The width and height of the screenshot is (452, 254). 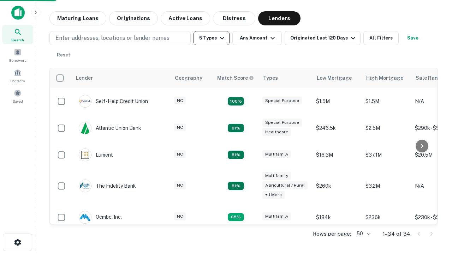 I want to click on th: Lender, so click(x=121, y=78).